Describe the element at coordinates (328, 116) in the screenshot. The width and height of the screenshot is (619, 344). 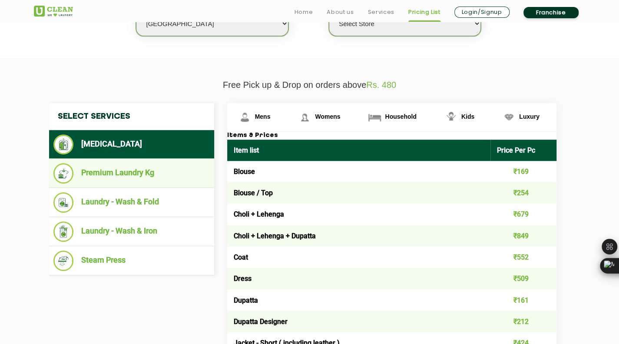
I see `span: Womens` at that location.